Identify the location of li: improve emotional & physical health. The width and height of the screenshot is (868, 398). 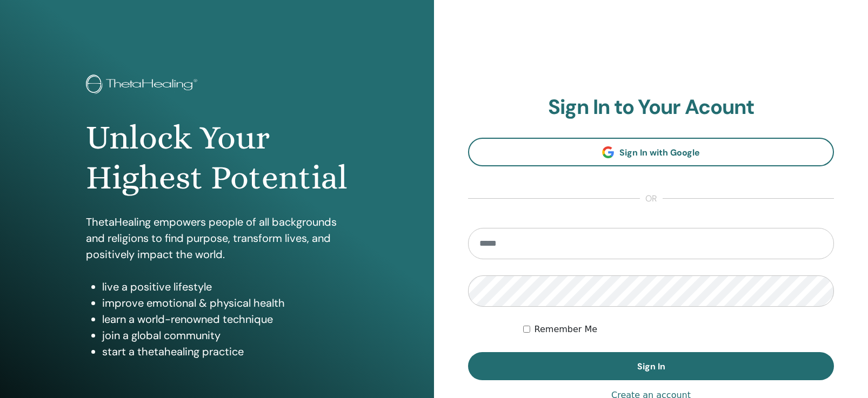
(225, 303).